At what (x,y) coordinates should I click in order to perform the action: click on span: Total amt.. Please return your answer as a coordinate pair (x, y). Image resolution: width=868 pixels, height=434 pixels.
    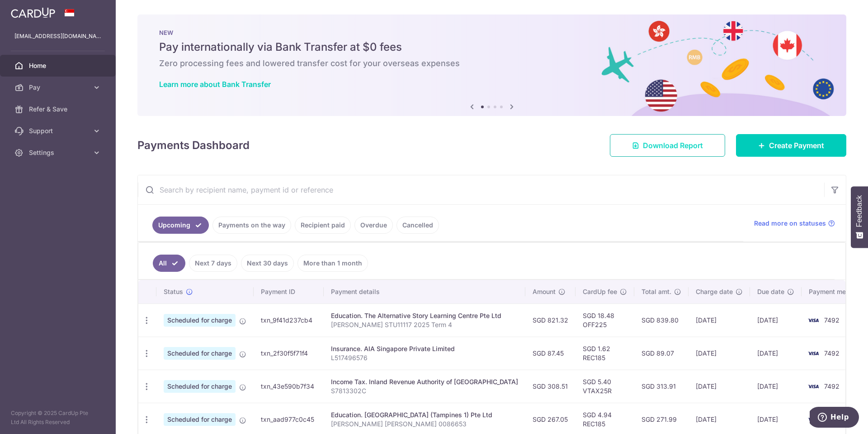
    Looking at the image, I should click on (656, 292).